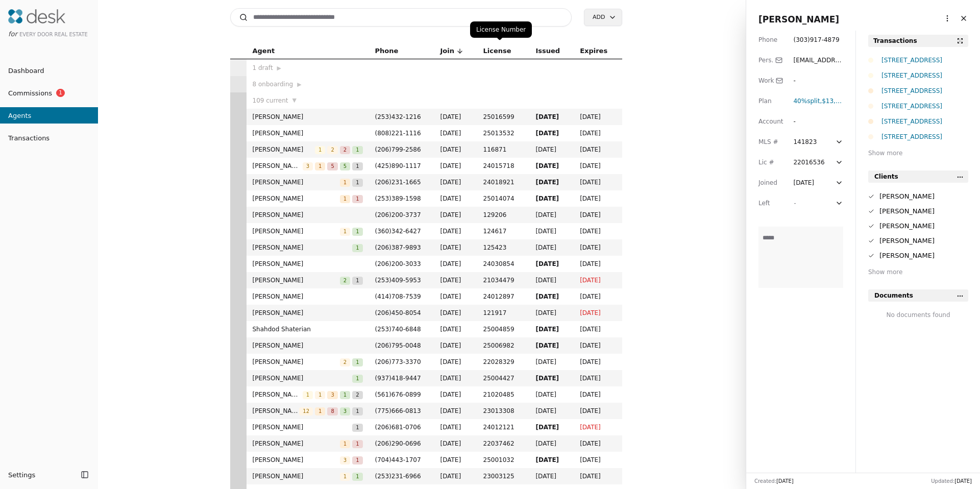  Describe the element at coordinates (398, 248) in the screenshot. I see `span: ( 206 ) 387 - 9893` at that location.